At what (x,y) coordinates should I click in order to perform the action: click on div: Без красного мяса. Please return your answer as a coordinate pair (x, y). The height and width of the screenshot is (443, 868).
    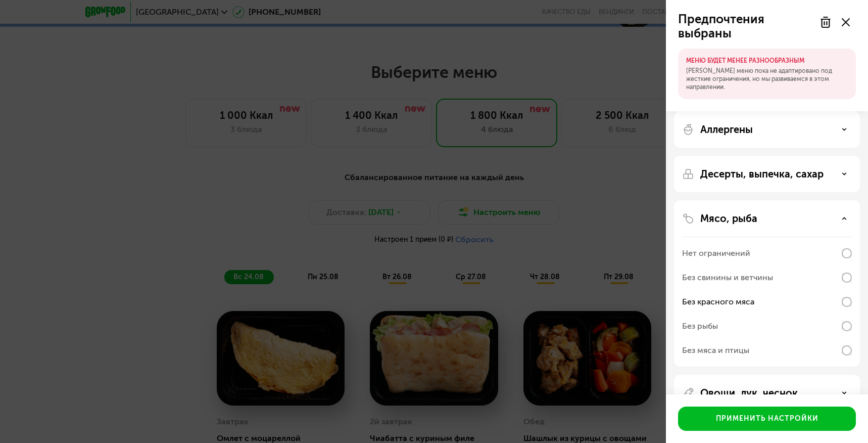
    Looking at the image, I should click on (717, 302).